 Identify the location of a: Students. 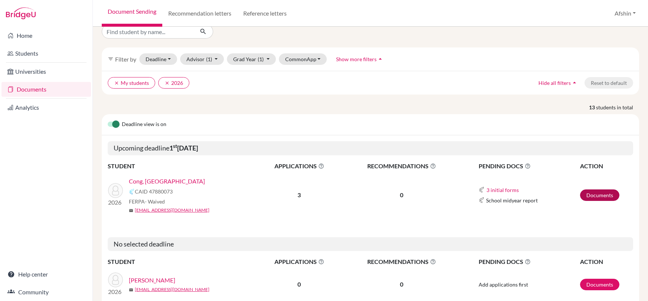
(46, 53).